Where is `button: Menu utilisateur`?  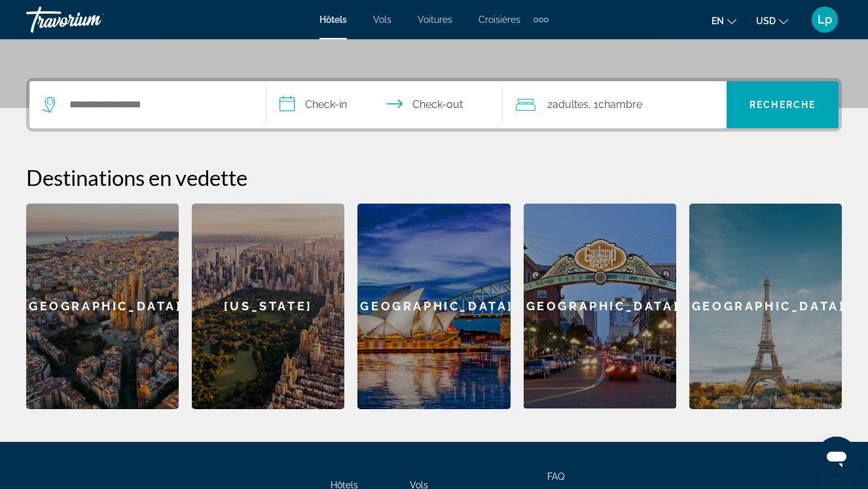
button: Menu utilisateur is located at coordinates (825, 19).